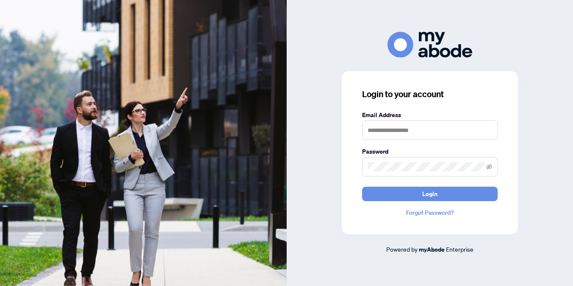  I want to click on h3: Login to your account, so click(430, 94).